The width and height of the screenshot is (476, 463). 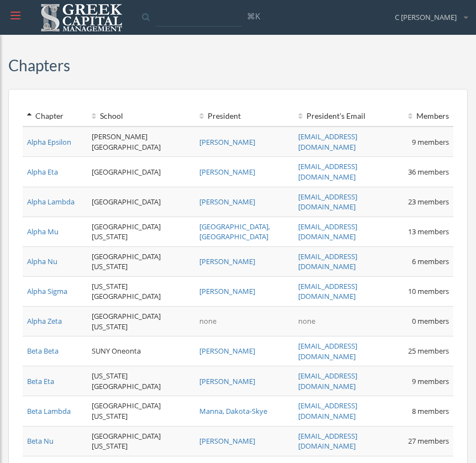 I want to click on span: 10 members, so click(x=429, y=291).